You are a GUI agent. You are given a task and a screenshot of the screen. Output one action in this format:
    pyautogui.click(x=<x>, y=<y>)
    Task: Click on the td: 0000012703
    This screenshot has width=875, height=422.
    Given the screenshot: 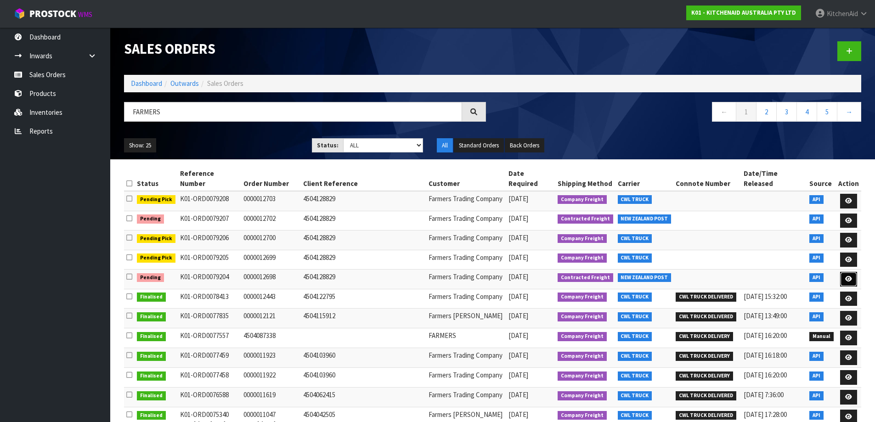 What is the action you would take?
    pyautogui.click(x=271, y=201)
    